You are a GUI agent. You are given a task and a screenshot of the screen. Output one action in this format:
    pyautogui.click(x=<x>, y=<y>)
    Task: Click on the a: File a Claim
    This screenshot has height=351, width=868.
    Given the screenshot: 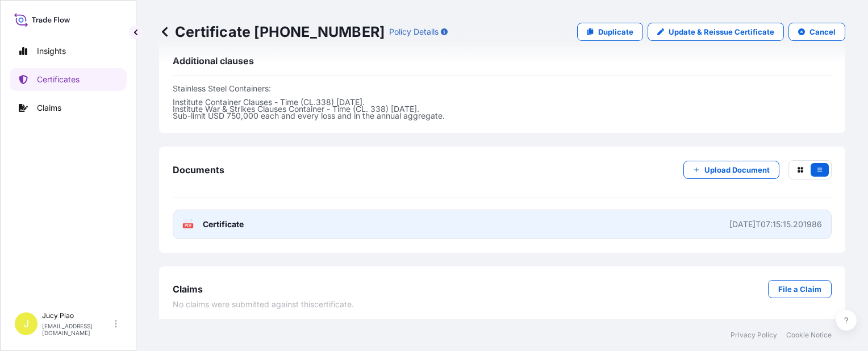 What is the action you would take?
    pyautogui.click(x=800, y=289)
    